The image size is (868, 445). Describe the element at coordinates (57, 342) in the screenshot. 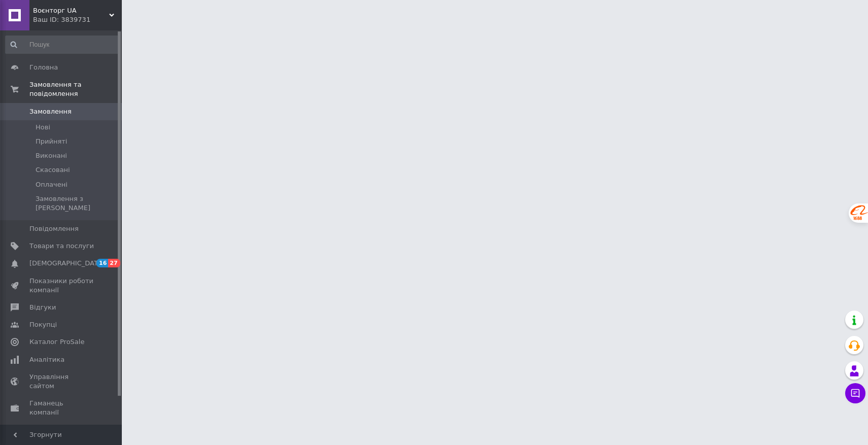

I see `span: Каталог ProSale` at that location.